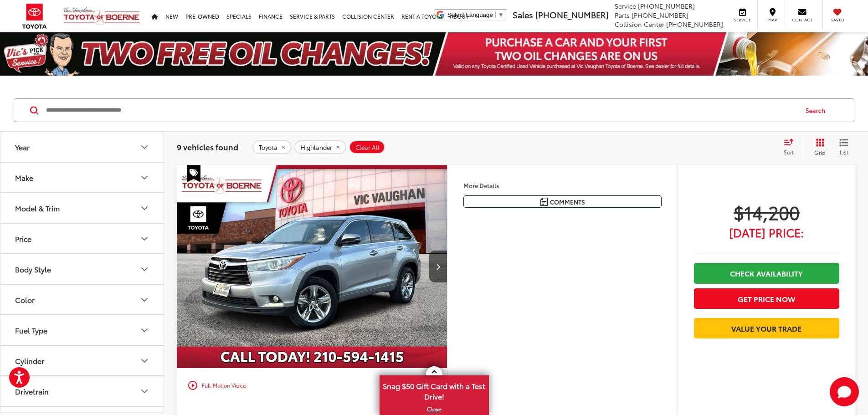 The image size is (868, 415). What do you see at coordinates (316, 147) in the screenshot?
I see `span: Highlander` at bounding box center [316, 147].